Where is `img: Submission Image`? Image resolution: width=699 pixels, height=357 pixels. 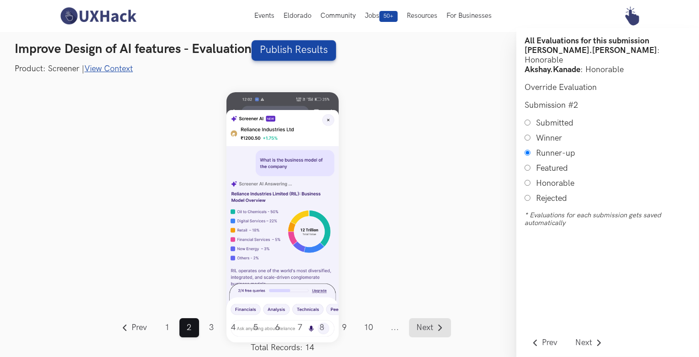
img: Submission Image is located at coordinates (283, 217).